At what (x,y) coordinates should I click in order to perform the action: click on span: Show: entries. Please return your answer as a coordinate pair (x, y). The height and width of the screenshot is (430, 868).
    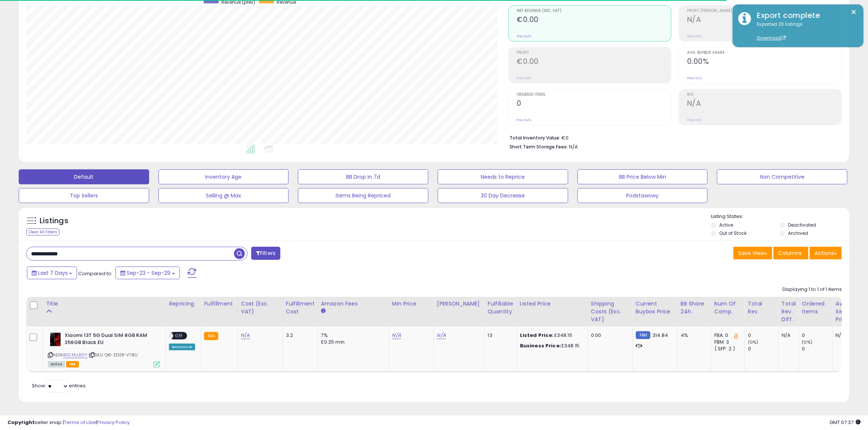
    Looking at the image, I should click on (59, 386).